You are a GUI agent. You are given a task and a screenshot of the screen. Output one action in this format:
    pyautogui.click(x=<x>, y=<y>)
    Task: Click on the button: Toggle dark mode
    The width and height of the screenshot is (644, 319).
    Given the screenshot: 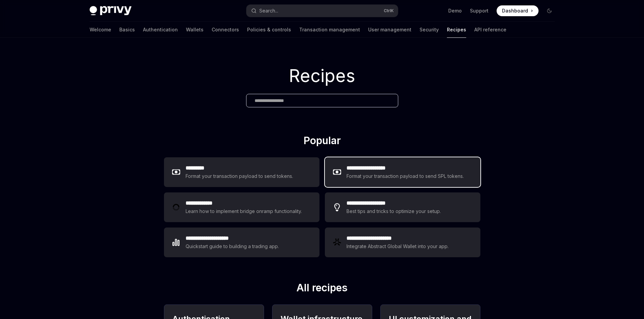 What is the action you would take?
    pyautogui.click(x=549, y=11)
    